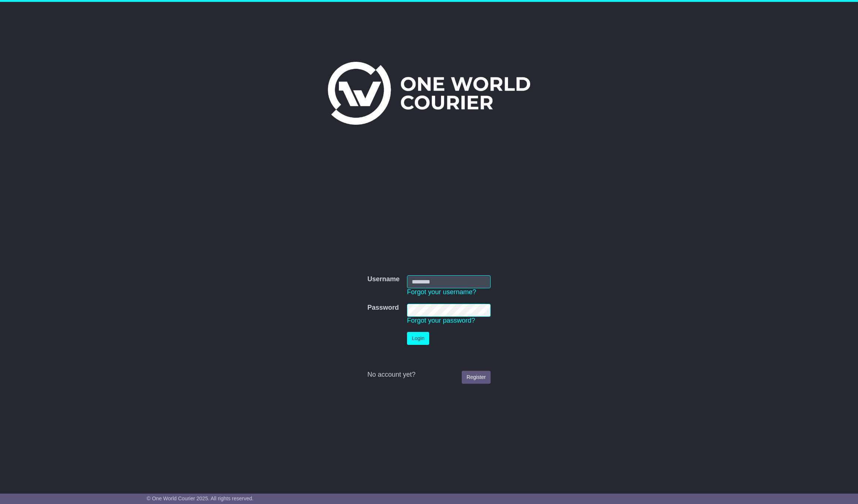  Describe the element at coordinates (418, 338) in the screenshot. I see `button: Login` at that location.